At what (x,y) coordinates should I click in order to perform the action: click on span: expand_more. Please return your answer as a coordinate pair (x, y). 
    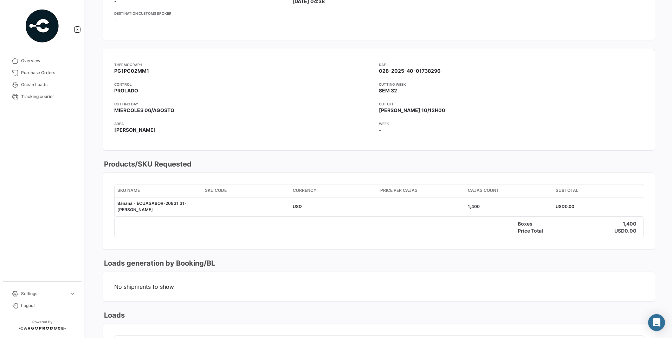
    Looking at the image, I should click on (73, 294).